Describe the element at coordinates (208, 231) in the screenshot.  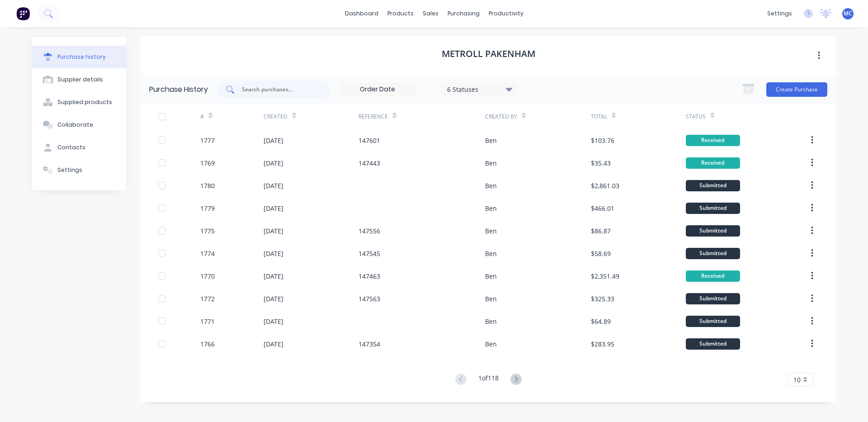
I see `div: 1775` at that location.